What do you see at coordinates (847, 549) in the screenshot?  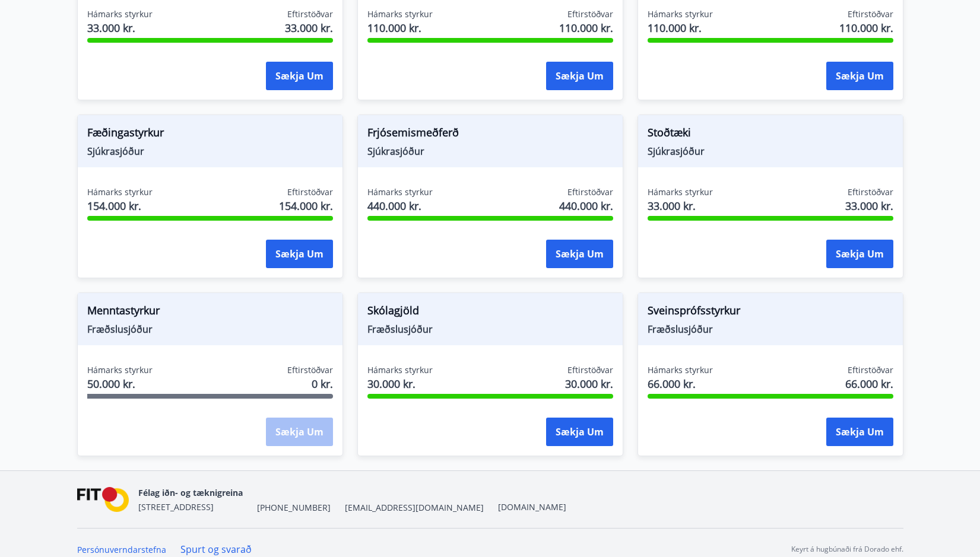 I see `p: Keyrt á hugbúnaði frá Dorado ehf.` at bounding box center [847, 549].